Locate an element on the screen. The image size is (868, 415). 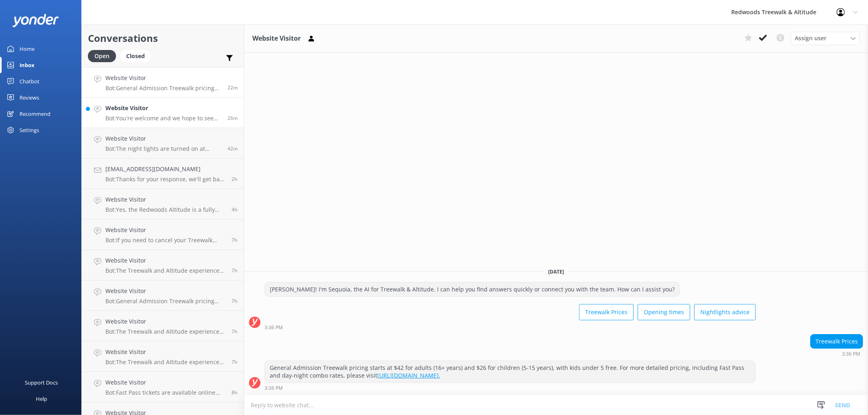
span: Sep 24 2025 08:44am (UTC +12:00) Pacific/Auckland is located at coordinates (234, 362).